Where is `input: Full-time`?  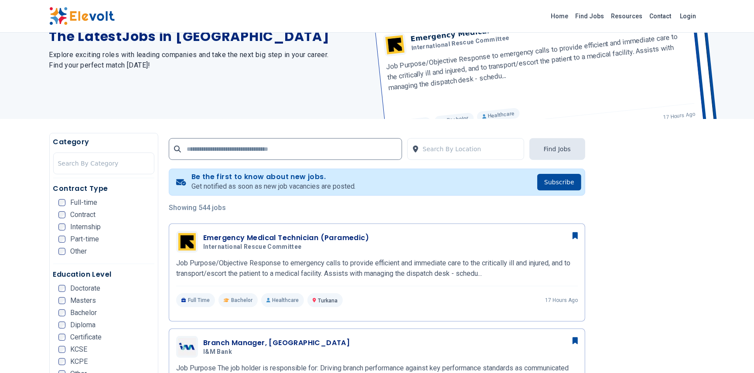 input: Full-time is located at coordinates (62, 203).